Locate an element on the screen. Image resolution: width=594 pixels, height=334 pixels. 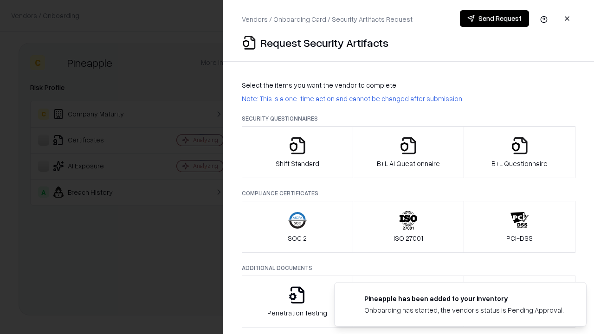
div: Pineapple has been added to your inventory is located at coordinates (464, 298).